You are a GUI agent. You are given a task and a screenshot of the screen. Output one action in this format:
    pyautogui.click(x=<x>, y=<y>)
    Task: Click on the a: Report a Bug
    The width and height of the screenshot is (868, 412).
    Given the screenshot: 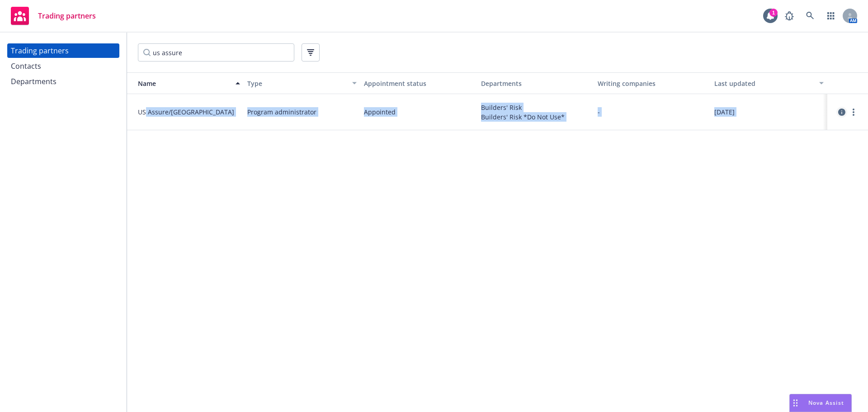 What is the action you would take?
    pyautogui.click(x=790, y=16)
    